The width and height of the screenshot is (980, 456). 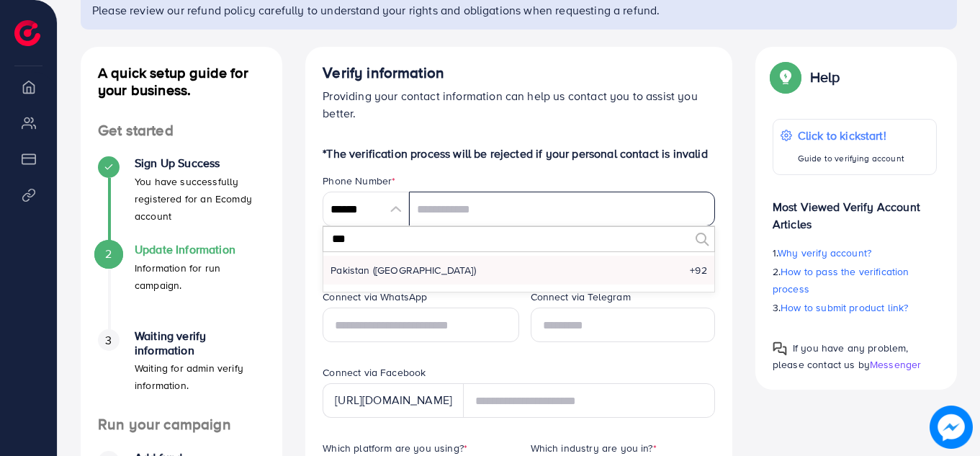 I want to click on p: 2., so click(x=855, y=280).